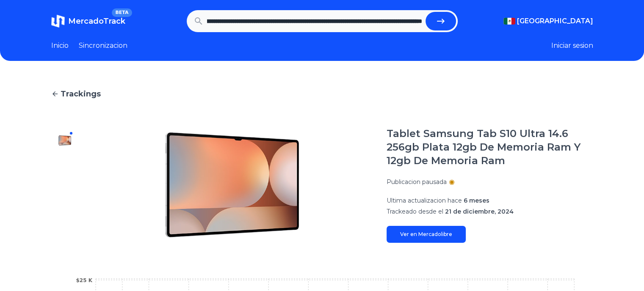  I want to click on a: Ver en Mercadolibre, so click(426, 234).